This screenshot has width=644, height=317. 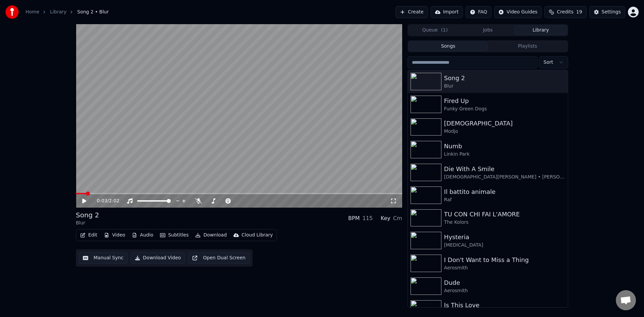 What do you see at coordinates (68, 12) in the screenshot?
I see `nav: breadcrumb` at bounding box center [68, 12].